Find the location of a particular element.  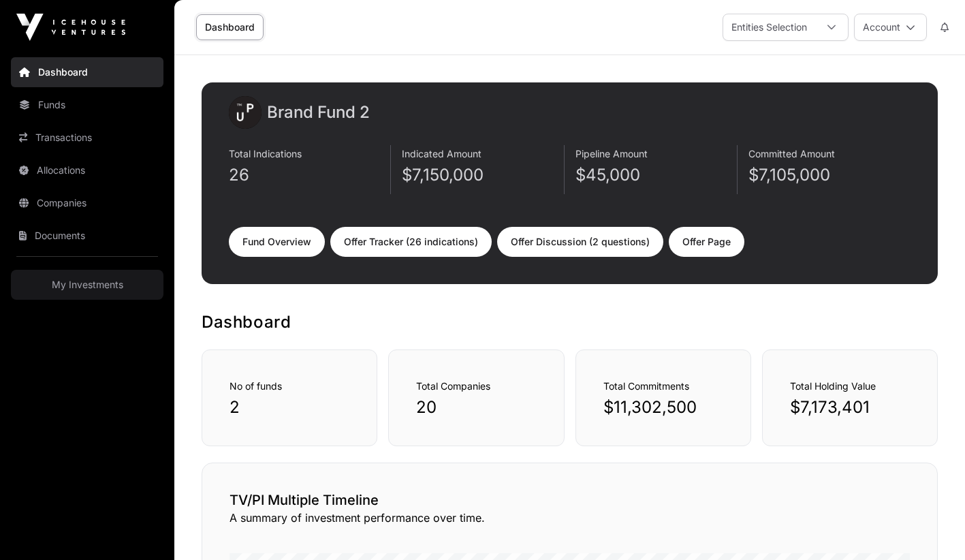

p: $11,302,500 is located at coordinates (664, 407).